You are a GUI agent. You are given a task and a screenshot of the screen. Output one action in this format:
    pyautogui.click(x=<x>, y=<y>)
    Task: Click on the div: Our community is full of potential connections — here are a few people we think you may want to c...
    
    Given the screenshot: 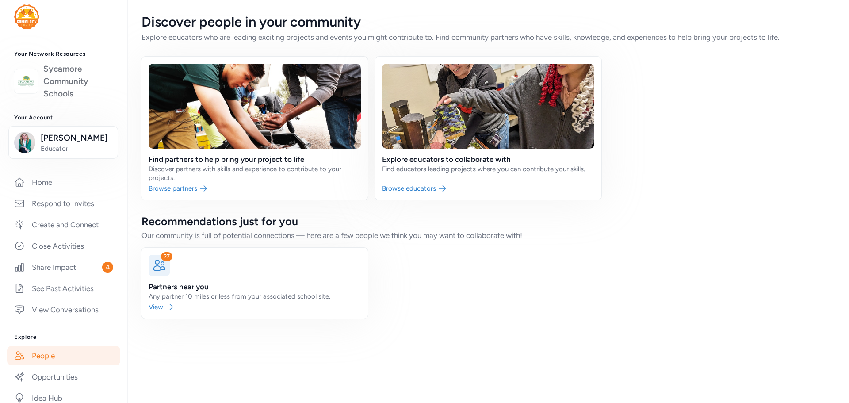 What is the action you would take?
    pyautogui.click(x=488, y=235)
    